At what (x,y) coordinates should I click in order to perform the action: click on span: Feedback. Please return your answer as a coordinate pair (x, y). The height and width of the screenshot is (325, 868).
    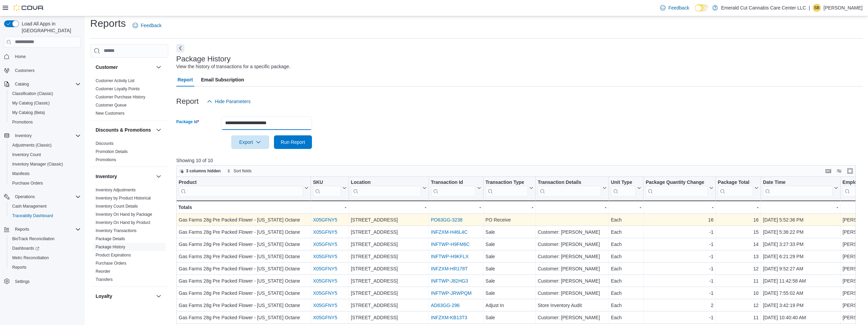
    Looking at the image, I should click on (151, 25).